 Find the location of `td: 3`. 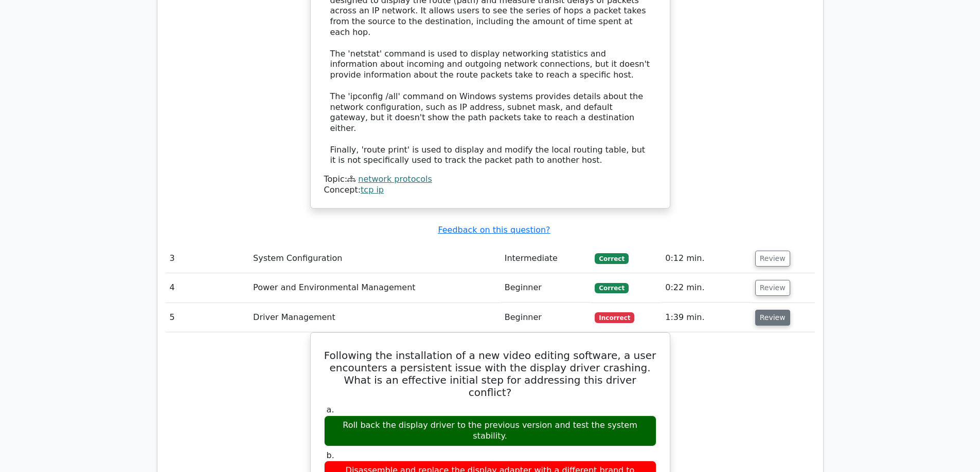

td: 3 is located at coordinates (207, 259).